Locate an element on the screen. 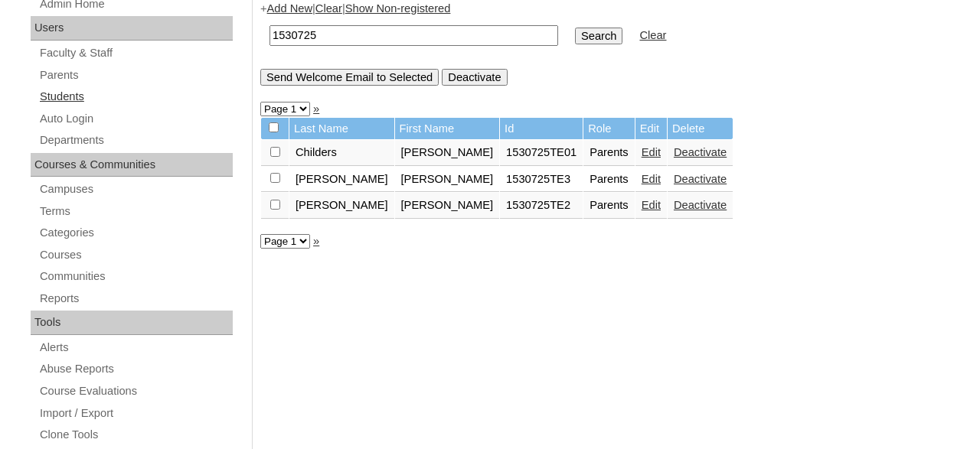 The height and width of the screenshot is (449, 980). td: Id is located at coordinates (542, 128).